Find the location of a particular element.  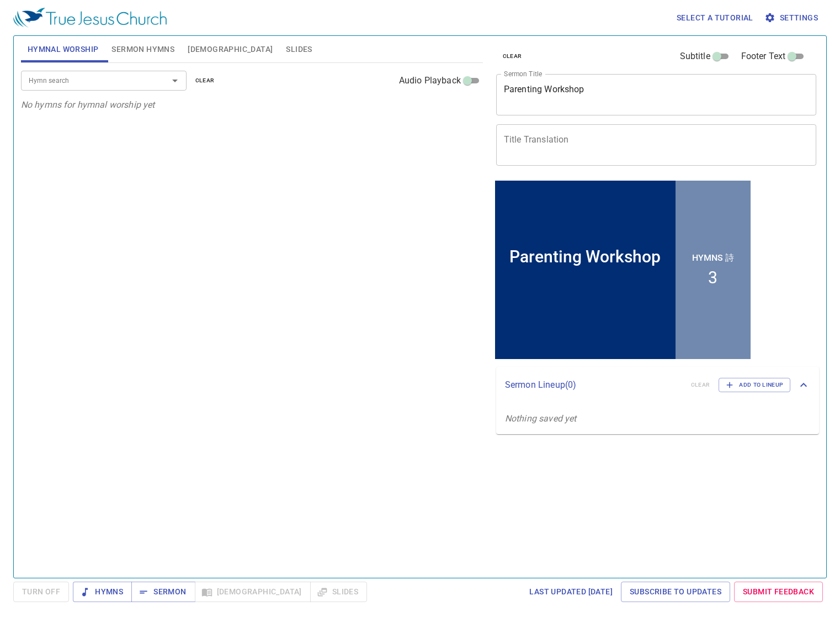

textarea: Parenting Workshop is located at coordinates (657, 94).